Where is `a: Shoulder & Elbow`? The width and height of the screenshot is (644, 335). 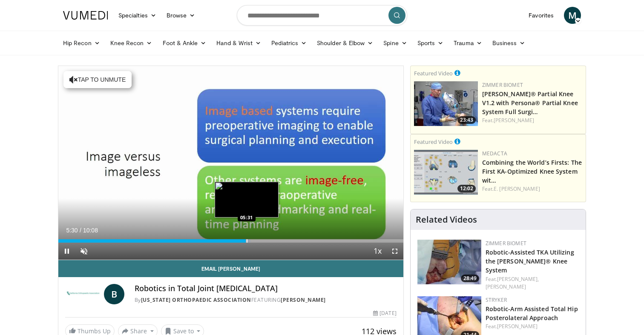
a: Shoulder & Elbow is located at coordinates (345, 43).